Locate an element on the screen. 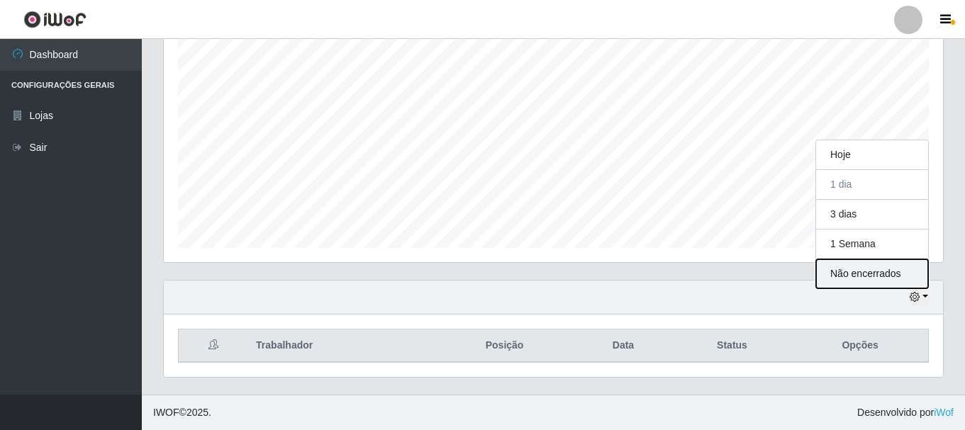  th: Opções is located at coordinates (860, 346).